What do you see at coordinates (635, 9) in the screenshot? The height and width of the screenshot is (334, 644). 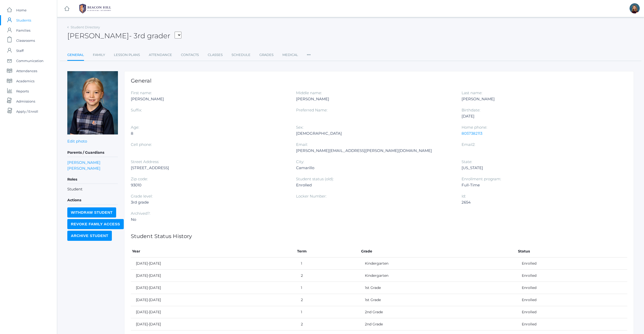 I see `div: Lindsay Leeds` at bounding box center [635, 9].